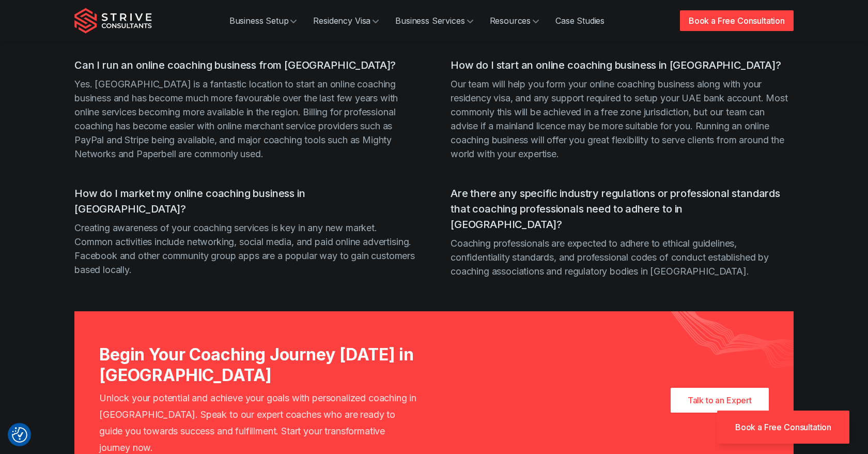 This screenshot has width=868, height=454. Describe the element at coordinates (622, 119) in the screenshot. I see `p: Our team will help you form your online coaching business along with your residency visa, and any...` at that location.